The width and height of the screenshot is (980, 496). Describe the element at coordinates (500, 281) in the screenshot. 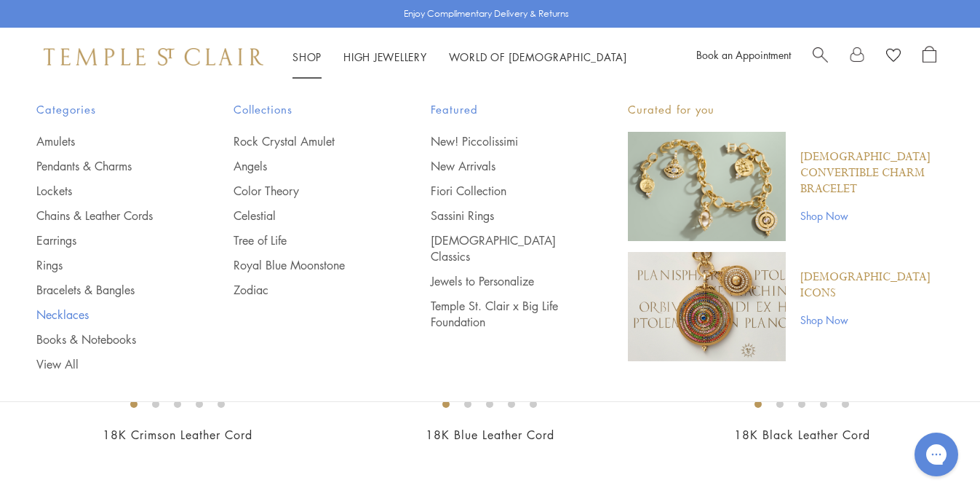

I see `a: Jewels to Personalize` at that location.